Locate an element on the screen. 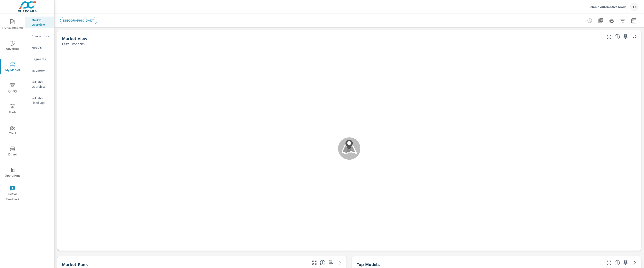 Image resolution: width=644 pixels, height=268 pixels. span: PURE Insights is located at coordinates (12, 25).